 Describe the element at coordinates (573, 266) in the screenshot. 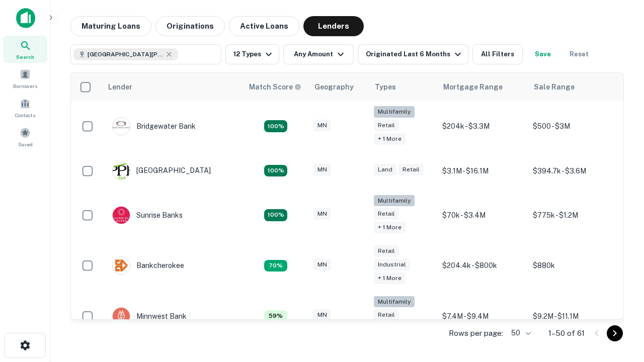

I see `td: $880k` at that location.